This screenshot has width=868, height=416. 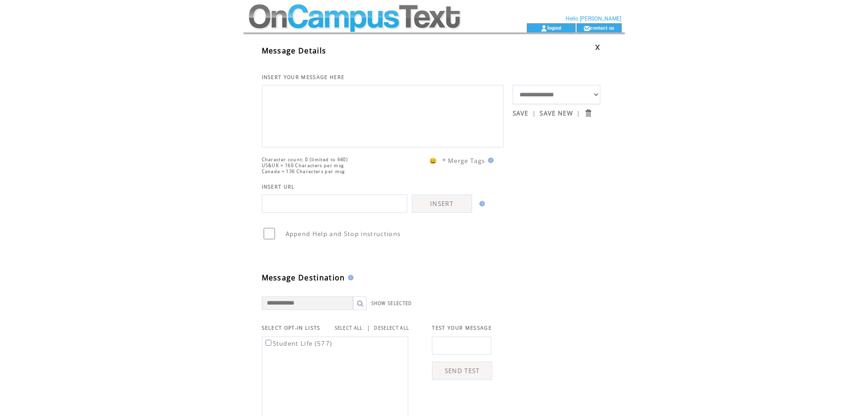 I want to click on img: contact_us_icon.gif, so click(x=587, y=28).